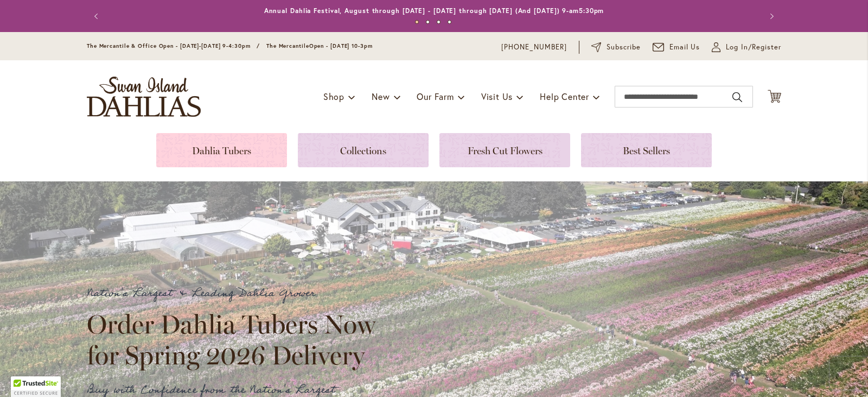 This screenshot has height=397, width=868. Describe the element at coordinates (564, 96) in the screenshot. I see `span: Help Center` at that location.